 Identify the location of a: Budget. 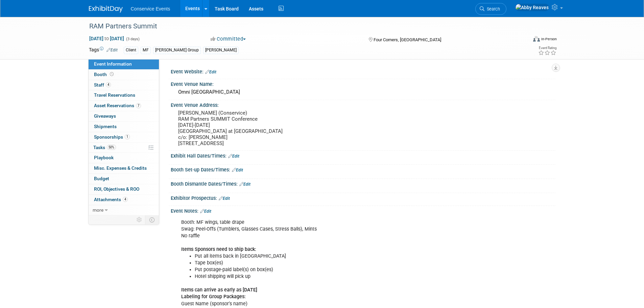
(124, 179).